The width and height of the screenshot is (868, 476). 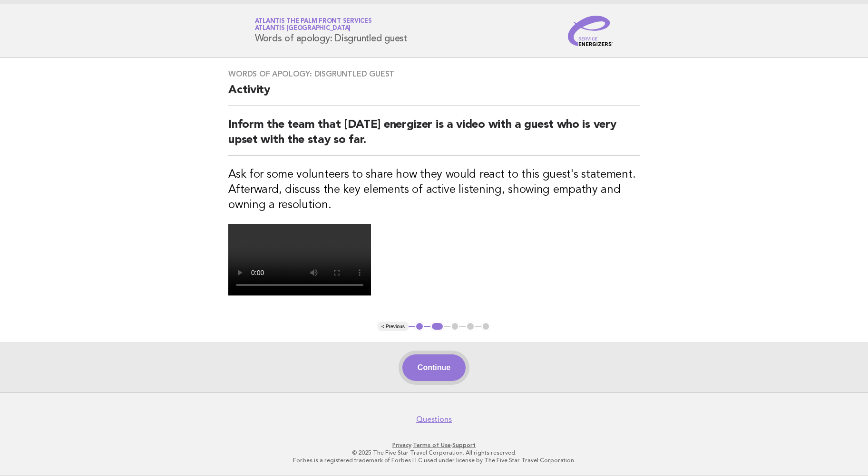 What do you see at coordinates (464, 446) in the screenshot?
I see `a: Support` at bounding box center [464, 446].